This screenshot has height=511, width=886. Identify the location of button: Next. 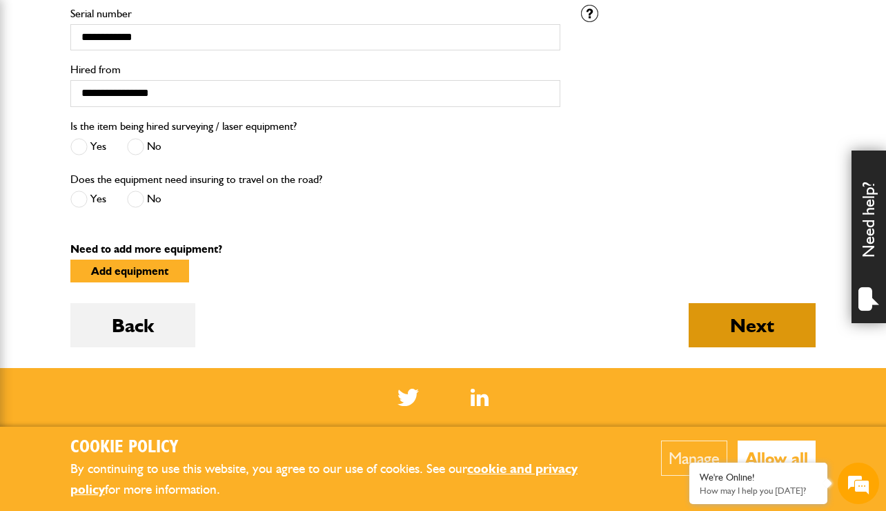
(752, 325).